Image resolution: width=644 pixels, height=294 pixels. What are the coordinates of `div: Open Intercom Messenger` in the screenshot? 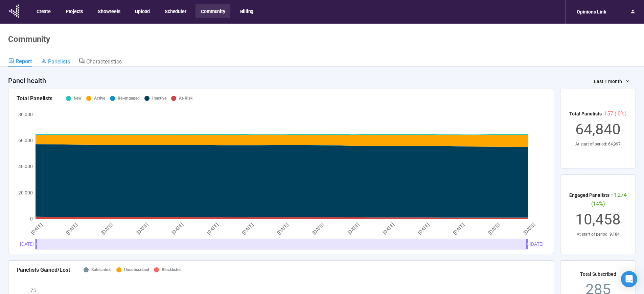 It's located at (629, 279).